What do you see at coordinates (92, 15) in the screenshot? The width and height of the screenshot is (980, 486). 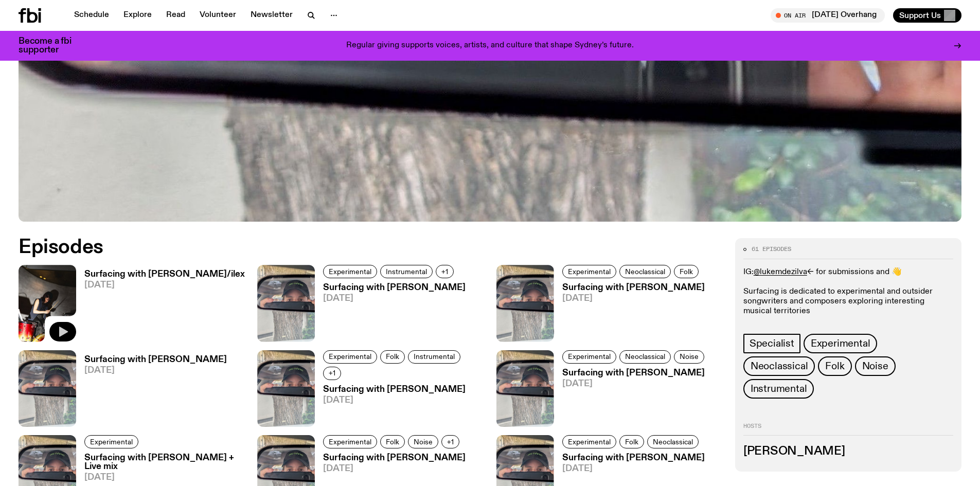 I see `a: Schedule` at bounding box center [92, 15].